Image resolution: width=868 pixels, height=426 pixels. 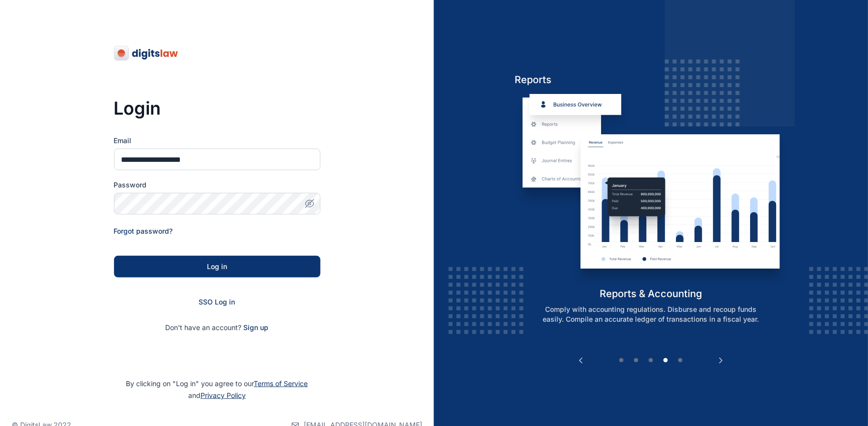 I want to click on a: Sign up, so click(x=256, y=327).